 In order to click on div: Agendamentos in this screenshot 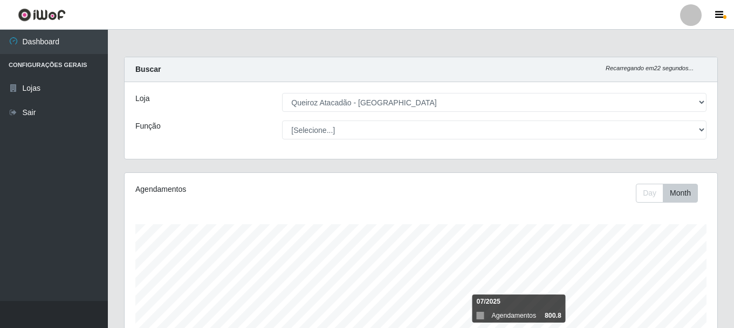, I will do `click(250, 189)`.